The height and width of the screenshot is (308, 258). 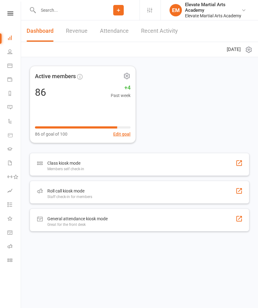 I want to click on a: Assessments, so click(x=14, y=191).